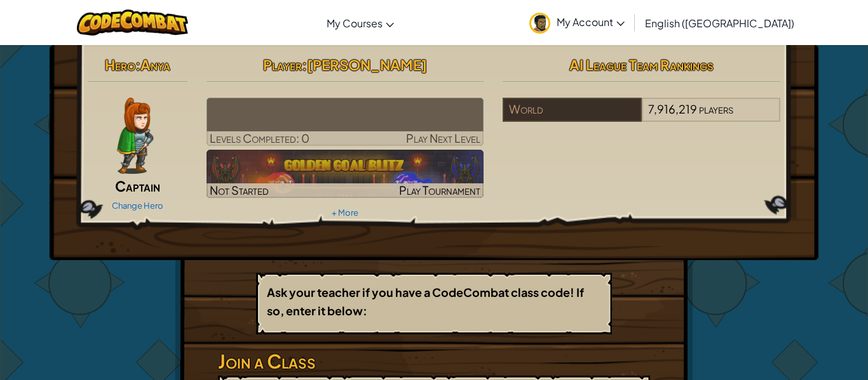 The width and height of the screenshot is (868, 380). Describe the element at coordinates (572, 110) in the screenshot. I see `div: World` at that location.